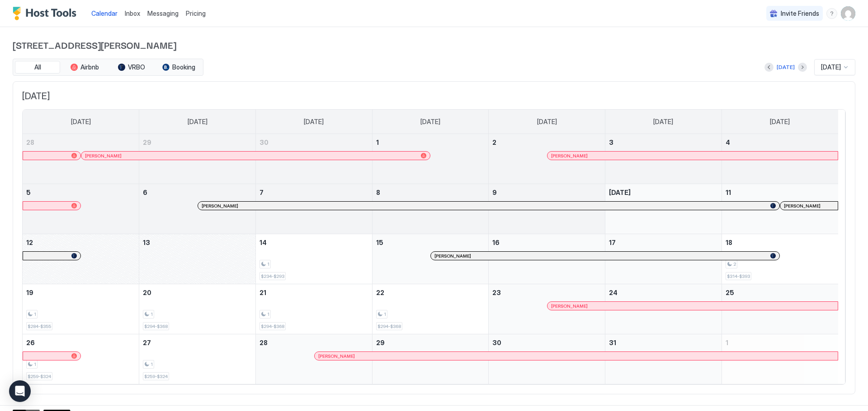  What do you see at coordinates (108, 67) in the screenshot?
I see `div: tab-group` at bounding box center [108, 67].